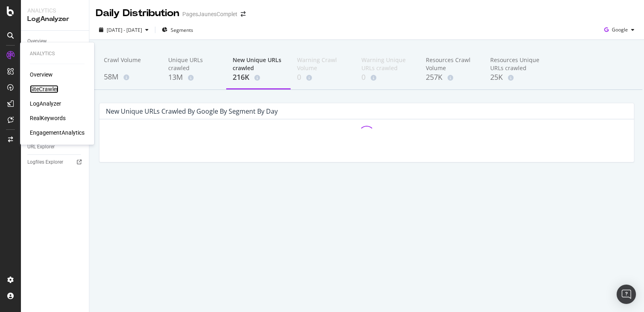 The height and width of the screenshot is (312, 644). I want to click on a: SiteCrawler, so click(44, 89).